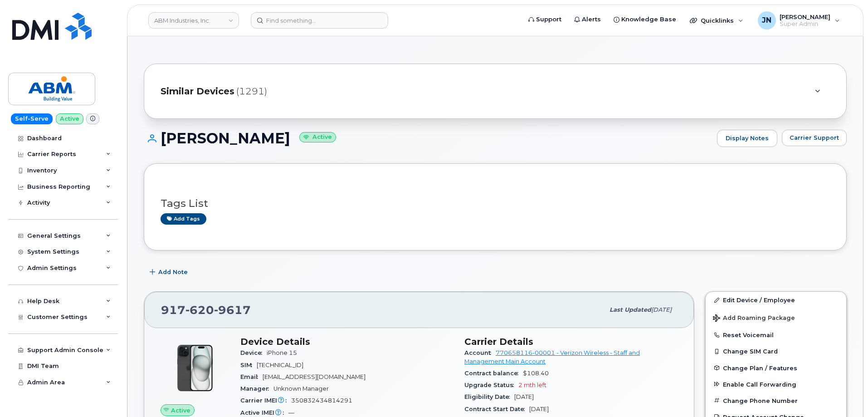 The image size is (868, 417). Describe the element at coordinates (815, 137) in the screenshot. I see `span: Carrier Support` at that location.